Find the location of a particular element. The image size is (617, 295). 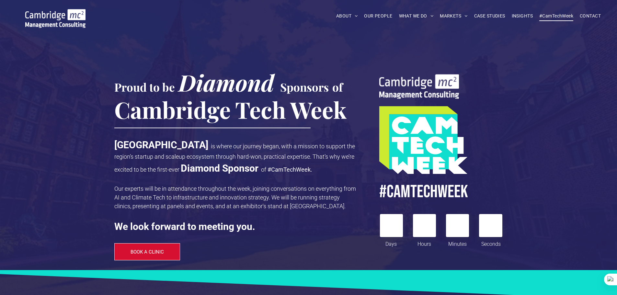

div: Hours is located at coordinates (424, 243).